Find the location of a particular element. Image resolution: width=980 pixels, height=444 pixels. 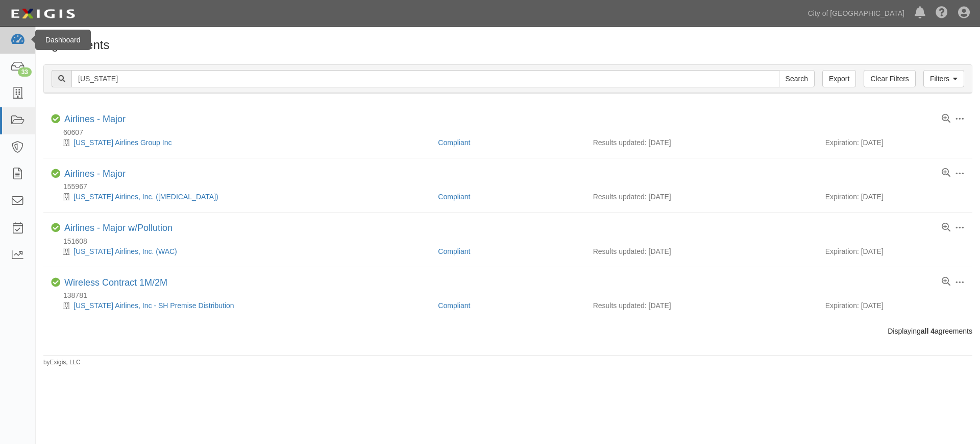

b: all 4 is located at coordinates (927, 331).